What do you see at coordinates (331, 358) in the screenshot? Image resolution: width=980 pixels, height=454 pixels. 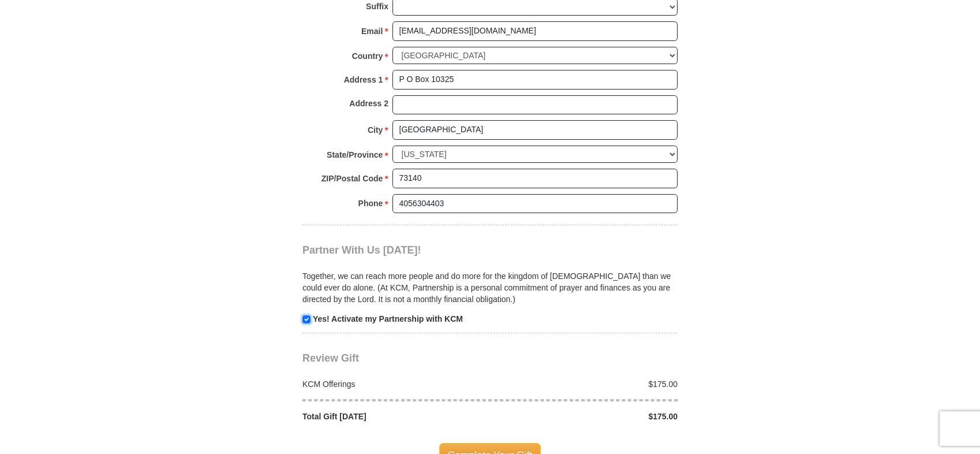 I see `span: Review Gift` at bounding box center [331, 358].